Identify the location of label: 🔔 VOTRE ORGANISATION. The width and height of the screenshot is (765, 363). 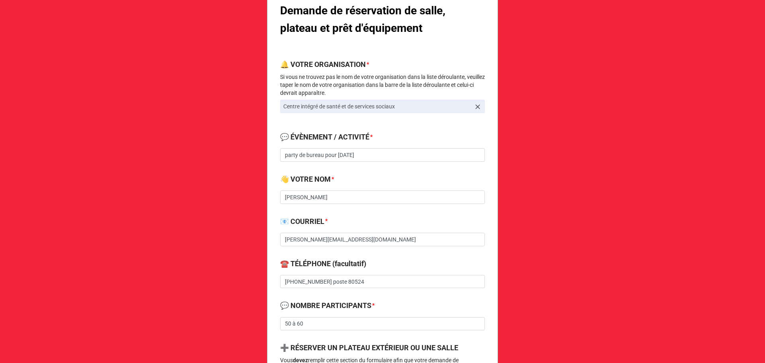
(323, 65).